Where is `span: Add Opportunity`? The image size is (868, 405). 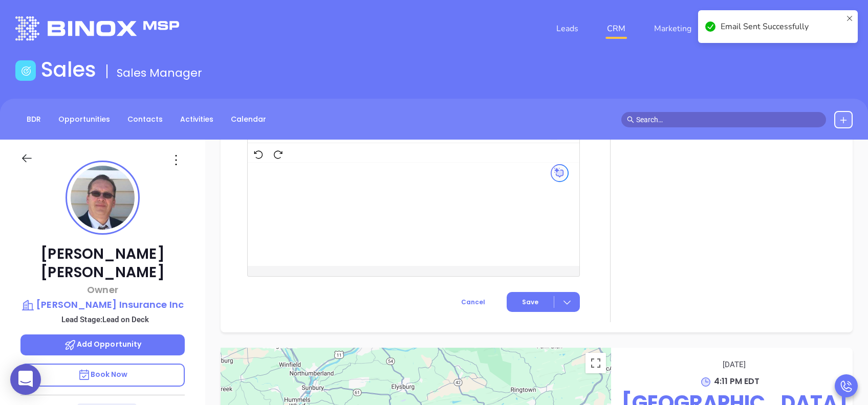
span: Add Opportunity is located at coordinates (103, 344).